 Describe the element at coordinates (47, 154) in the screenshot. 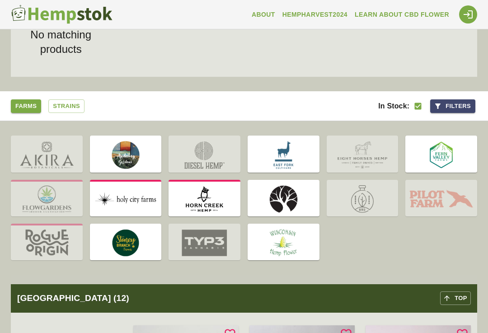

I see `img: Akira Botanicals` at that location.